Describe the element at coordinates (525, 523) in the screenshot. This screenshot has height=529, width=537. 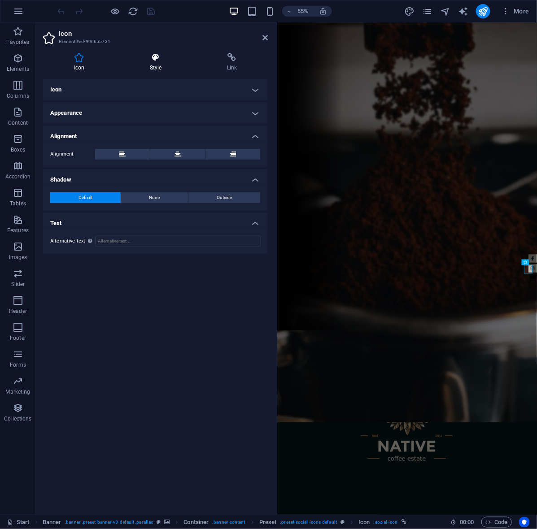
I see `button: Usercentrics` at that location.